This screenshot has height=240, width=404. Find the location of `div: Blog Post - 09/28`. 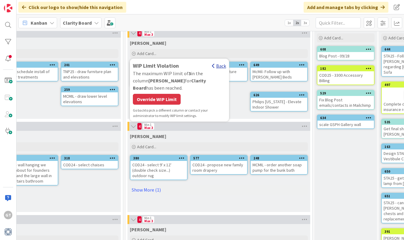

div: Blog Post - 09/28 is located at coordinates (346, 56).